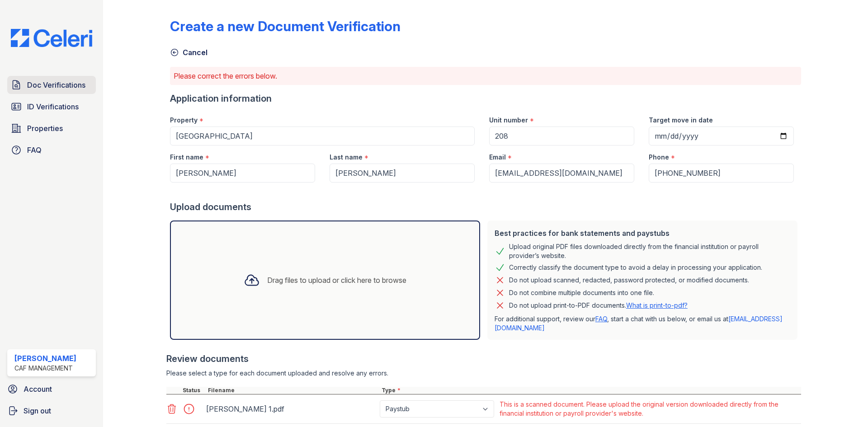 This screenshot has height=427, width=868. What do you see at coordinates (37, 411) in the screenshot?
I see `span: Sign out` at bounding box center [37, 411].